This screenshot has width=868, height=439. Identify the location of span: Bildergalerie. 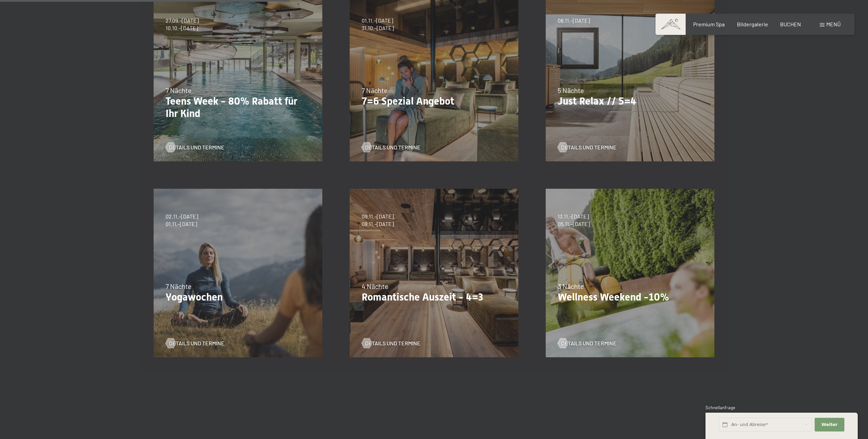
(752, 24).